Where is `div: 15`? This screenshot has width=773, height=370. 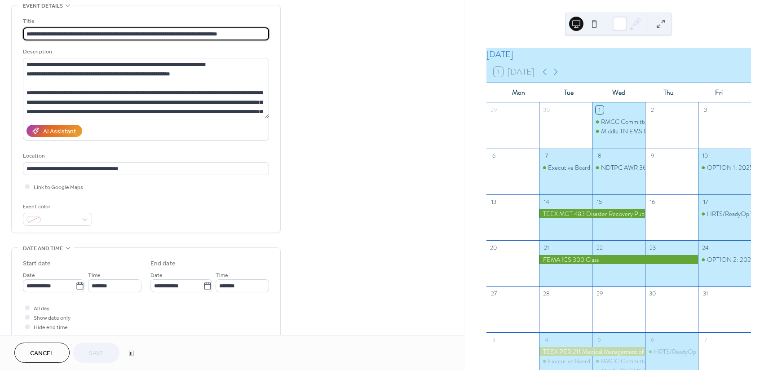
div: 15 is located at coordinates (600, 202).